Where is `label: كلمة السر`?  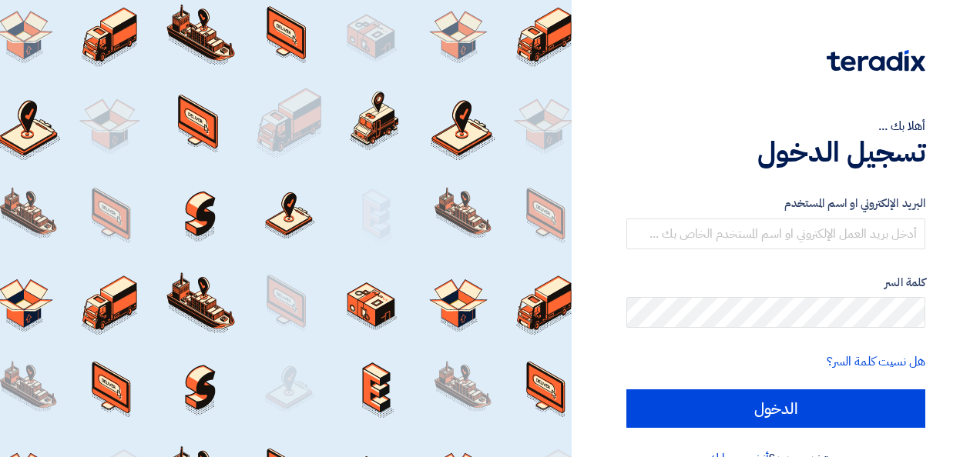
label: كلمة السر is located at coordinates (776, 282).